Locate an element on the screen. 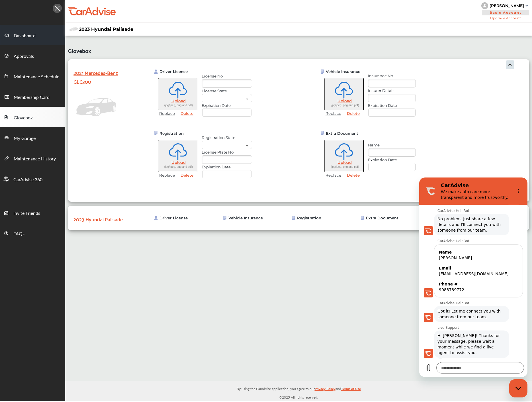 The width and height of the screenshot is (532, 402). img: Icon.5fd9dcc7.svg is located at coordinates (57, 8).